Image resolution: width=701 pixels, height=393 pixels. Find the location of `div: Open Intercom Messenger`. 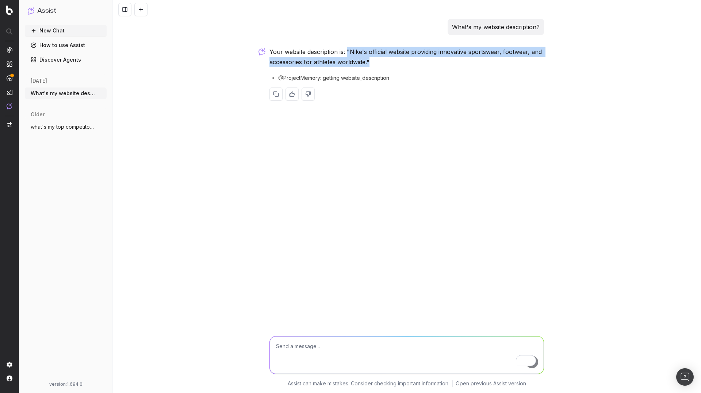

div: Open Intercom Messenger is located at coordinates (685, 377).